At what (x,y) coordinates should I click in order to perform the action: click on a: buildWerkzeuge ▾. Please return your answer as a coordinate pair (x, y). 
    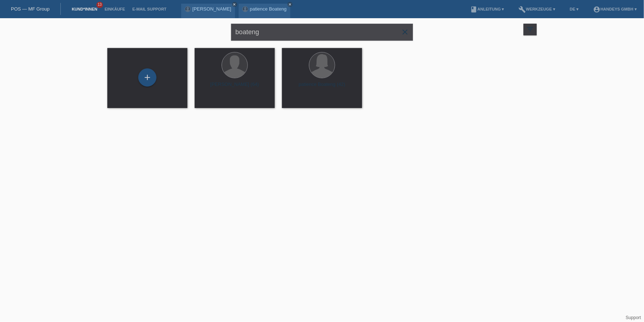
    Looking at the image, I should click on (538, 9).